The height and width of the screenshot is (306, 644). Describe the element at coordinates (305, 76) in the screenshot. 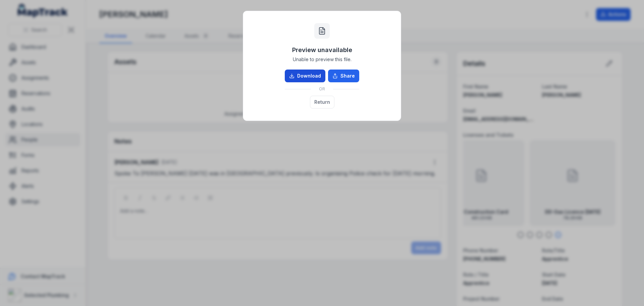

I see `a: Download` at that location.